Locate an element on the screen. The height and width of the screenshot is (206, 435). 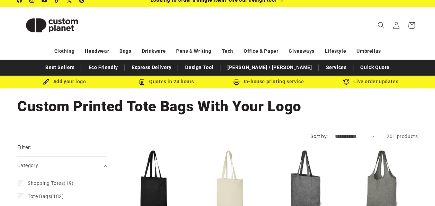
a: Drinkware is located at coordinates (154, 51).